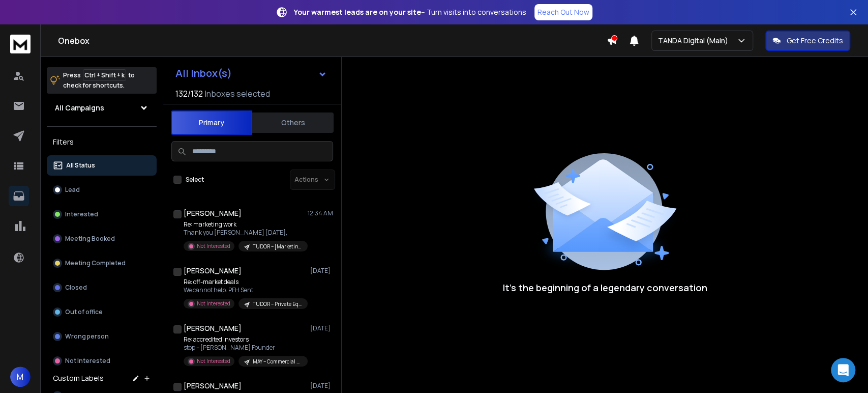  Describe the element at coordinates (20, 44) in the screenshot. I see `img: logo` at that location.